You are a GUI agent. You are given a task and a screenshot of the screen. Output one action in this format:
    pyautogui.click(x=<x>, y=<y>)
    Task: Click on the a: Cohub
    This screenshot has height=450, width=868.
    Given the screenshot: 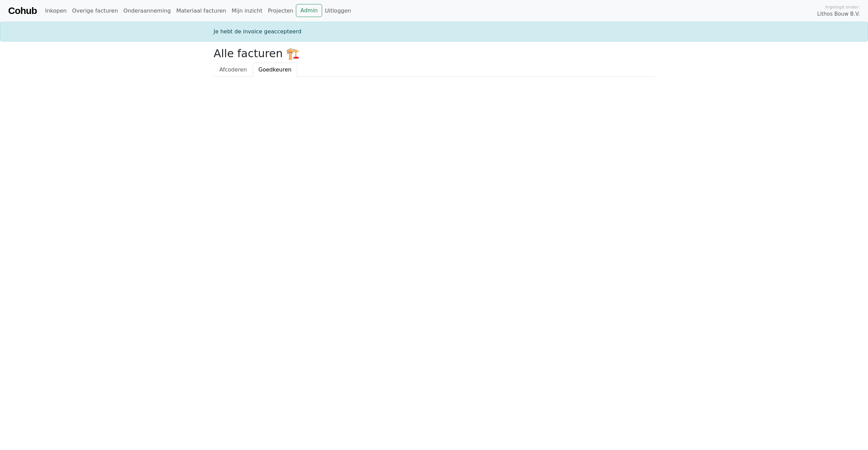 What is the action you would take?
    pyautogui.click(x=23, y=11)
    